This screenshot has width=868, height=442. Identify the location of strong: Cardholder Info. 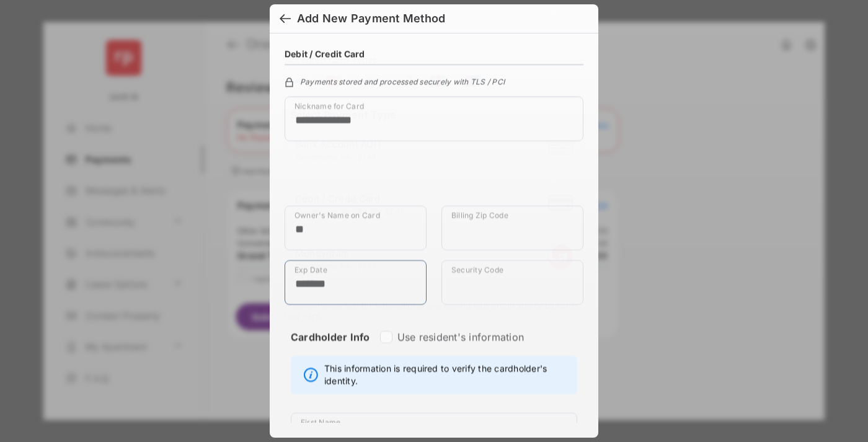
(330, 348).